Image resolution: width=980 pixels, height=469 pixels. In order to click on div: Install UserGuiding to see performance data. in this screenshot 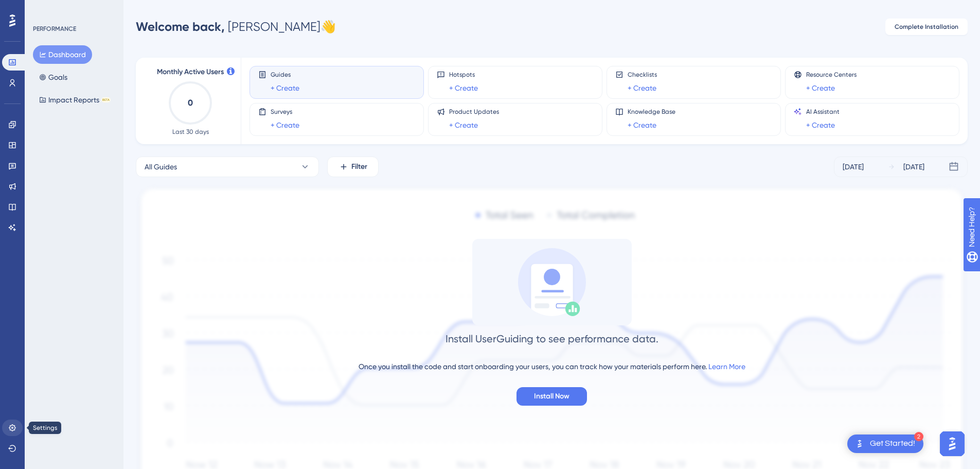, I will do `click(552, 339)`.